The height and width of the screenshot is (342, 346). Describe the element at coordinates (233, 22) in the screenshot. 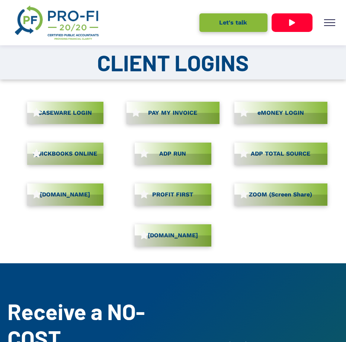

I see `span: Let's talk` at that location.